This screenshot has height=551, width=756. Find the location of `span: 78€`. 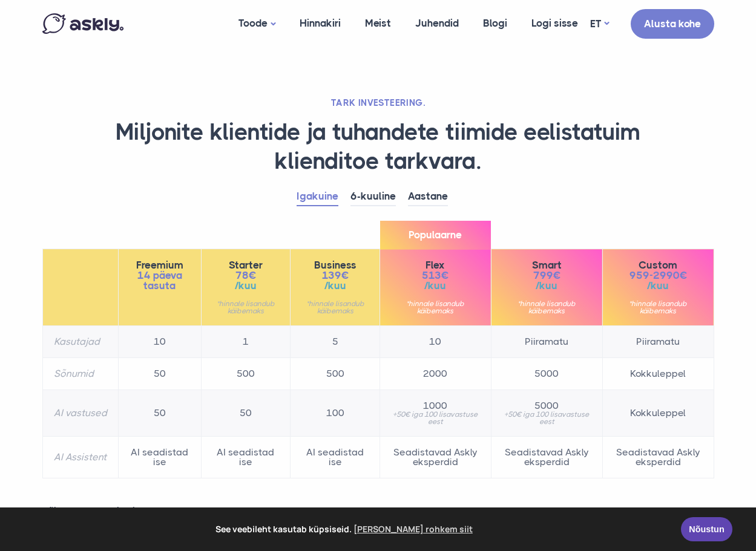

span: 78€ is located at coordinates (246, 276).